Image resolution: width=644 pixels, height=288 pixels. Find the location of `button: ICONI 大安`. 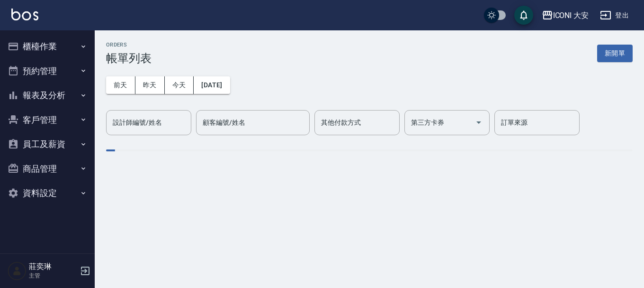

button: ICONI 大安 is located at coordinates (565, 15).